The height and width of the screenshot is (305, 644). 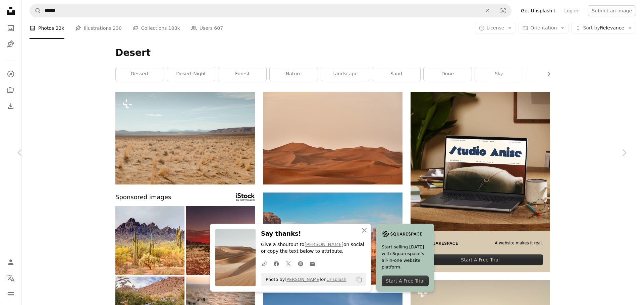 What do you see at coordinates (396, 74) in the screenshot?
I see `a: sand` at bounding box center [396, 74].